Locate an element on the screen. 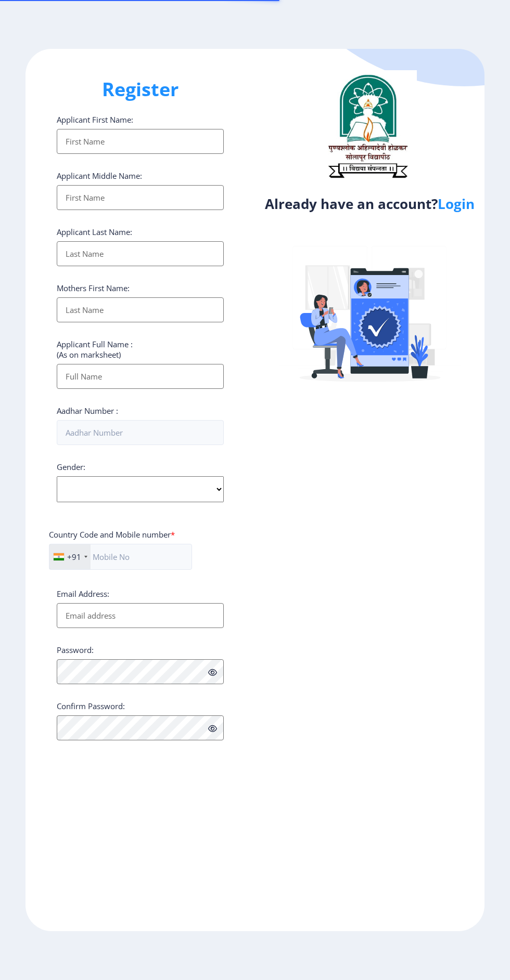 This screenshot has height=980, width=510. label: Country Code and Mobile number is located at coordinates (112, 535).